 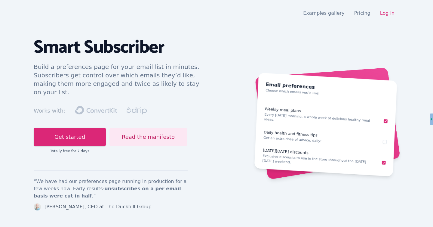 What do you see at coordinates (387, 13) in the screenshot?
I see `a: Log in` at bounding box center [387, 13].